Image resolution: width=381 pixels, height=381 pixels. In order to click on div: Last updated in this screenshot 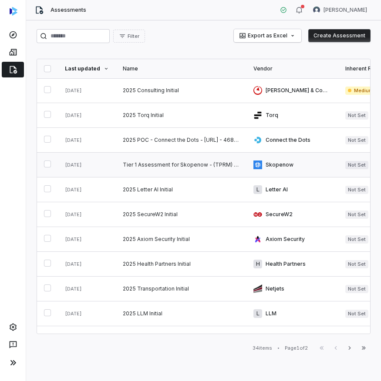, I will do `click(87, 69)`.